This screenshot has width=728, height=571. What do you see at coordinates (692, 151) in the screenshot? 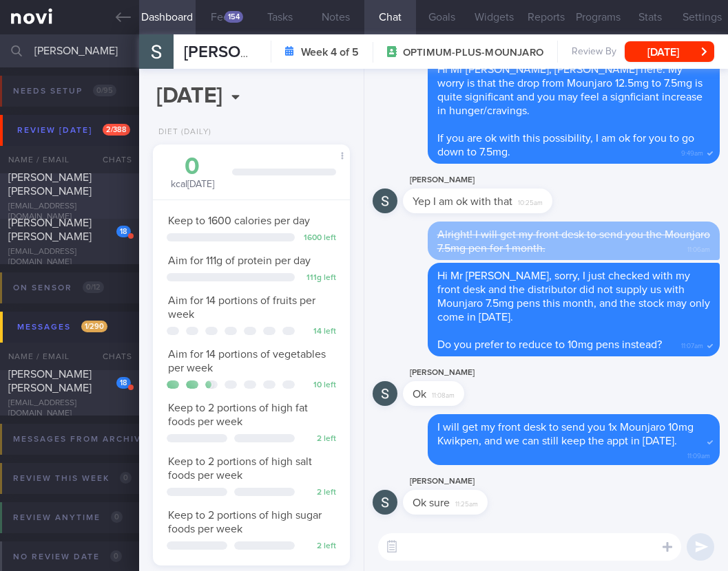
I see `span: 9:49am` at bounding box center [692, 151].